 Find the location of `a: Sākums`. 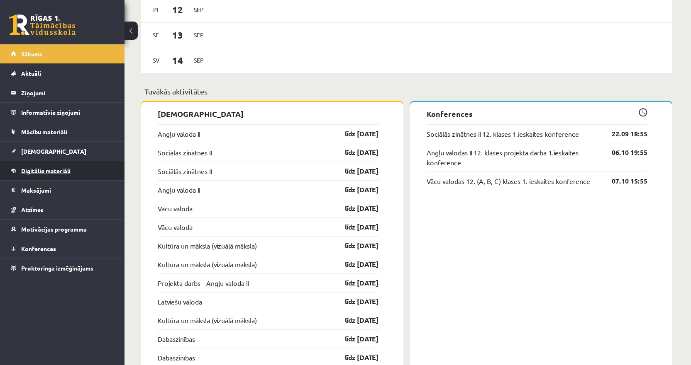

a: Sākums is located at coordinates (62, 54).